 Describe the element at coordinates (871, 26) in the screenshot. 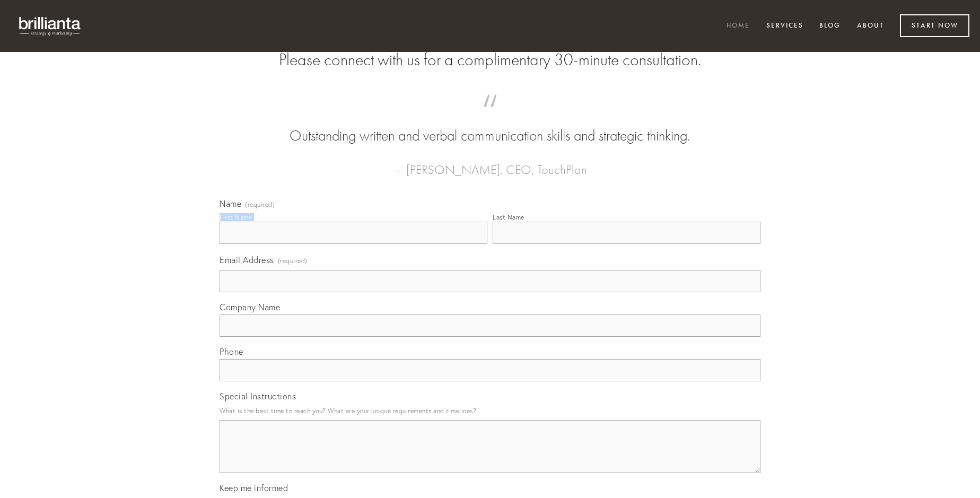

I see `a: About` at that location.